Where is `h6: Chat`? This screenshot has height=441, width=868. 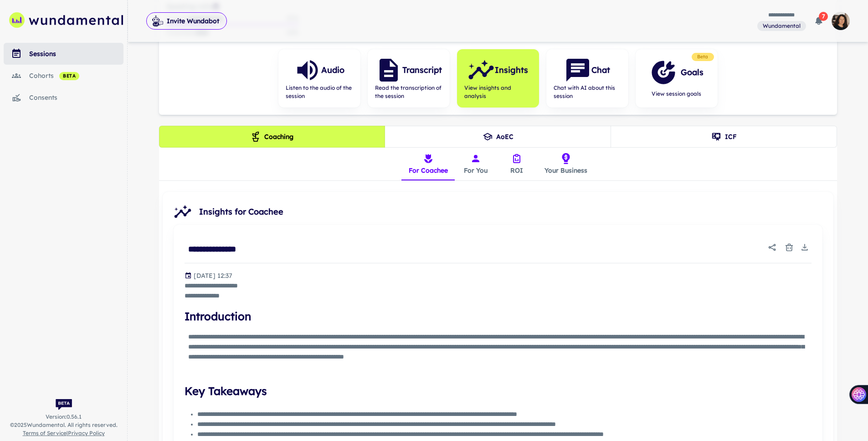 h6: Chat is located at coordinates (601, 70).